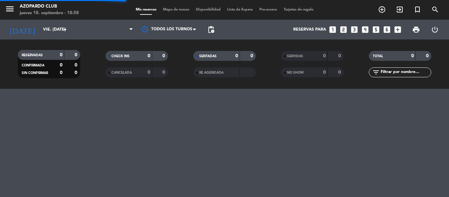 This screenshot has width=449, height=197. Describe the element at coordinates (378, 56) in the screenshot. I see `span: TOTAL` at that location.